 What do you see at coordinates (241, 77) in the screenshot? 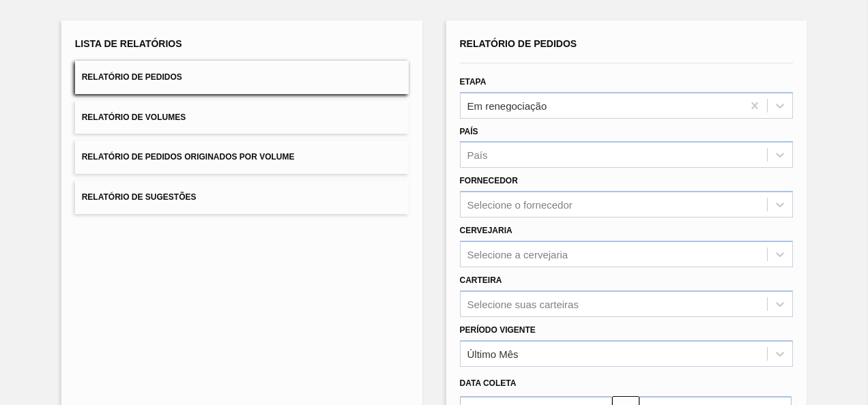
I see `button: Relatório de Pedidos` at bounding box center [241, 77].